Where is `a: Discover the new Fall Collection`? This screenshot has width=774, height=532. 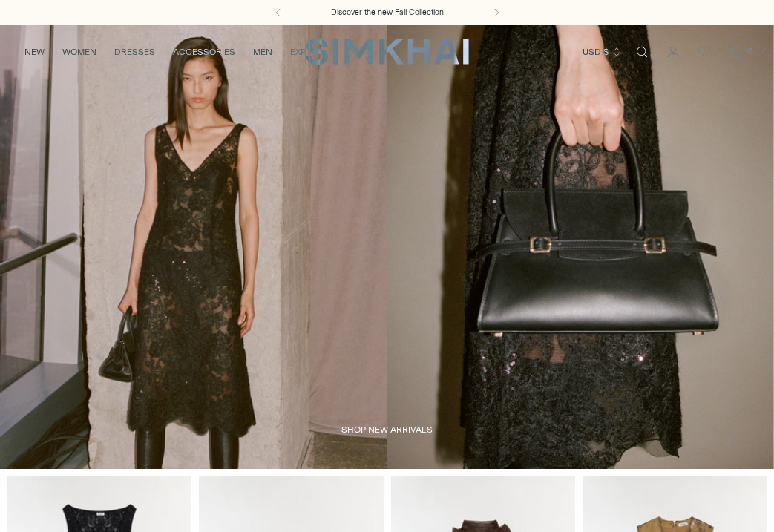
a: Discover the new Fall Collection is located at coordinates (387, 12).